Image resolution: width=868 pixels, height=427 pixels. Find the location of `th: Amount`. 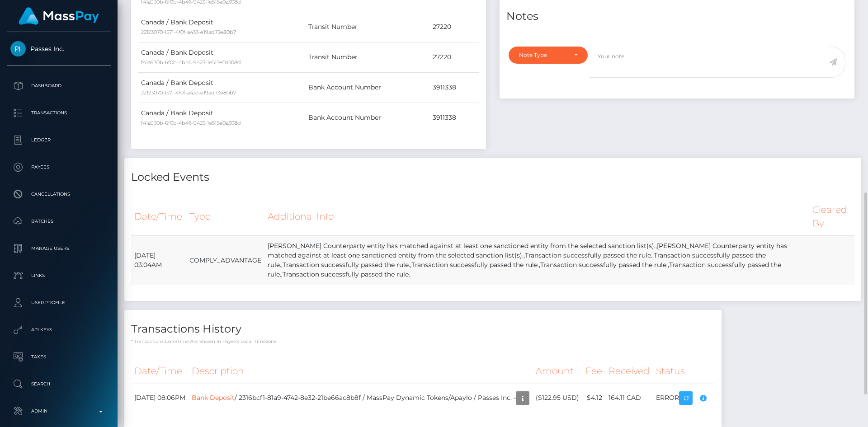

th: Amount is located at coordinates (558, 371).